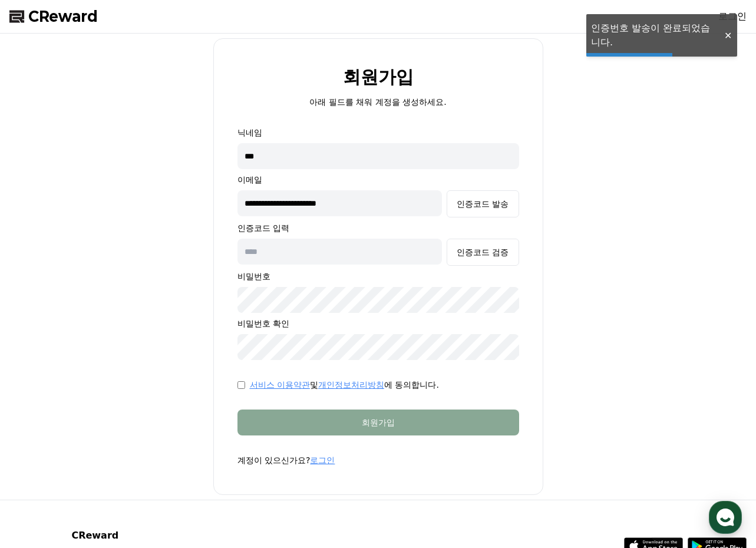 The image size is (756, 548). Describe the element at coordinates (378, 228) in the screenshot. I see `p: 인증코드 입력` at that location.